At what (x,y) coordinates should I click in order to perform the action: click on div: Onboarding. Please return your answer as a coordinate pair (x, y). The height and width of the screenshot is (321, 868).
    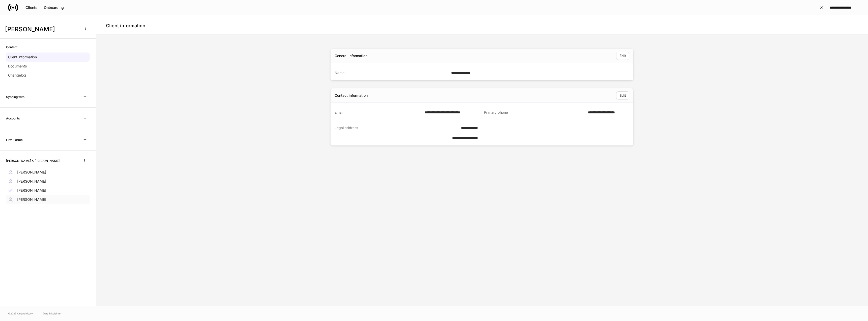
    Looking at the image, I should click on (54, 8).